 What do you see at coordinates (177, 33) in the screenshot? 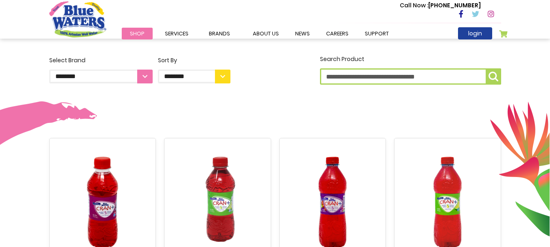
I see `span: Services` at bounding box center [177, 33].